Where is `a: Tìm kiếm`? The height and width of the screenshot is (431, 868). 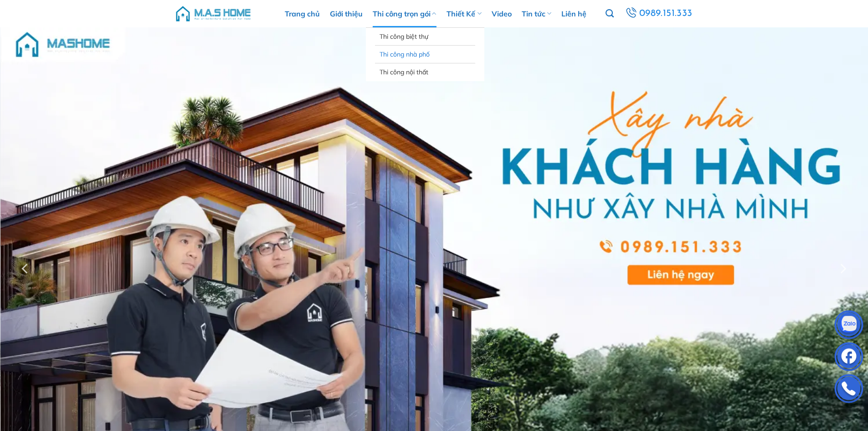 a: Tìm kiếm is located at coordinates (609, 14).